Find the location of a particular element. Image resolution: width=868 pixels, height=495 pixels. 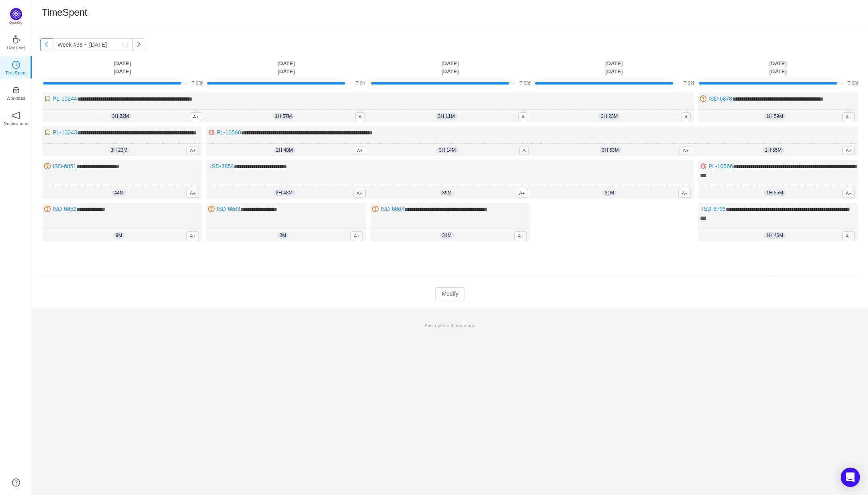

span: 39m is located at coordinates (447, 193).